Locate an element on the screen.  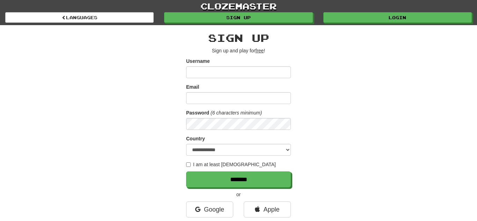
h2: Sign up is located at coordinates (238, 38).